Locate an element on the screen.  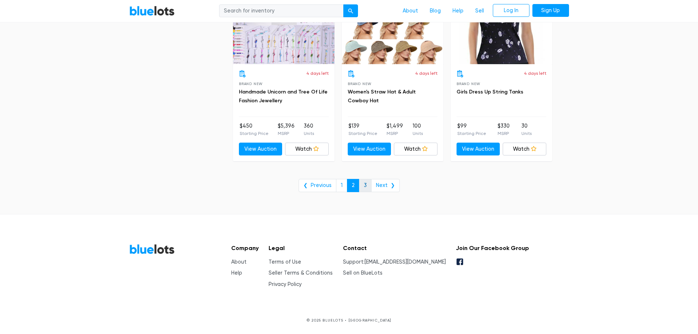
li: $139 is located at coordinates (363, 129).